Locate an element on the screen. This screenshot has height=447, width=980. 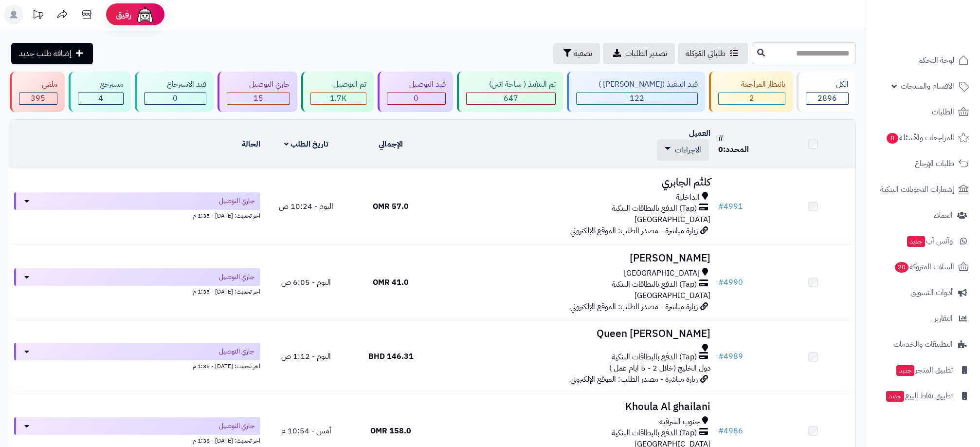
div: 15 is located at coordinates (258, 98).